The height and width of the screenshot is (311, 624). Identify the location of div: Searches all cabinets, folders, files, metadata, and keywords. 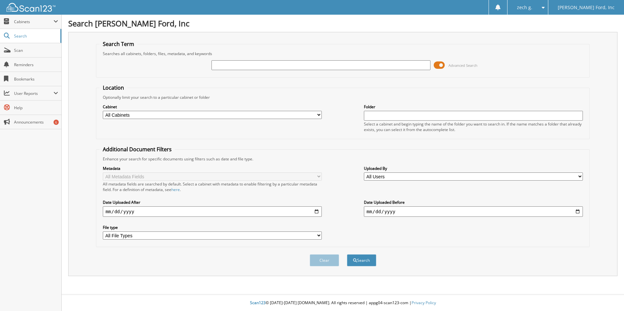
(342, 53).